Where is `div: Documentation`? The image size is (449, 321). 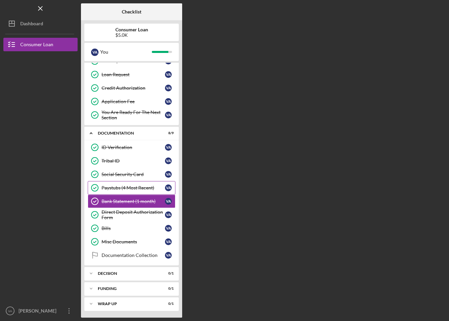 div: Documentation is located at coordinates (127, 133).